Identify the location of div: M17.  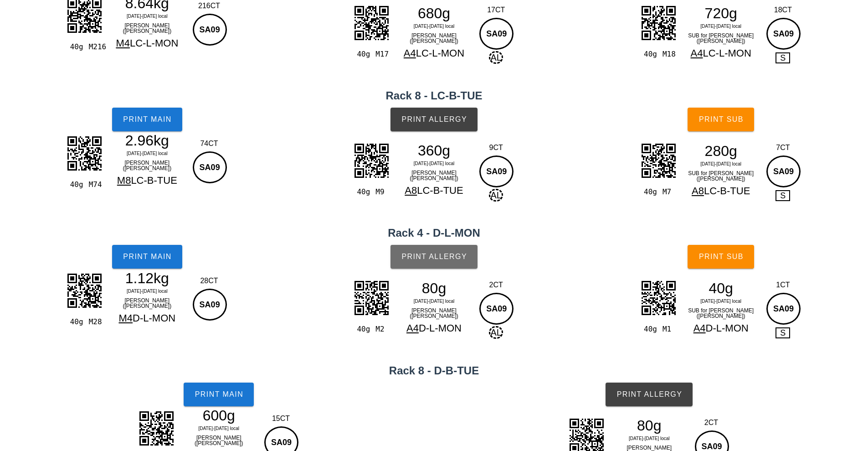
(381, 54).